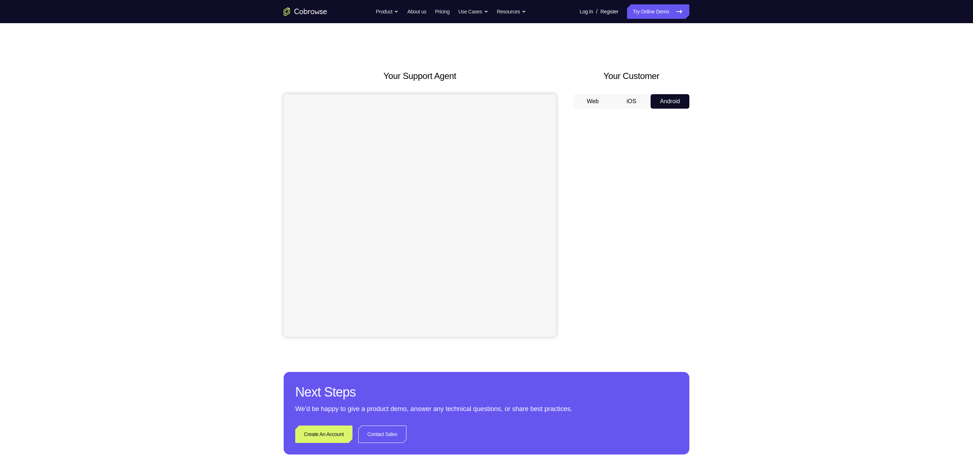  What do you see at coordinates (417, 12) in the screenshot?
I see `a: About us` at bounding box center [417, 12].